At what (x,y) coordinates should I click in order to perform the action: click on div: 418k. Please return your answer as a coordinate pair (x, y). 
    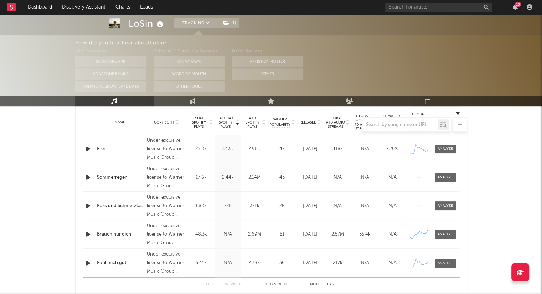
    Looking at the image, I should click on (338, 149).